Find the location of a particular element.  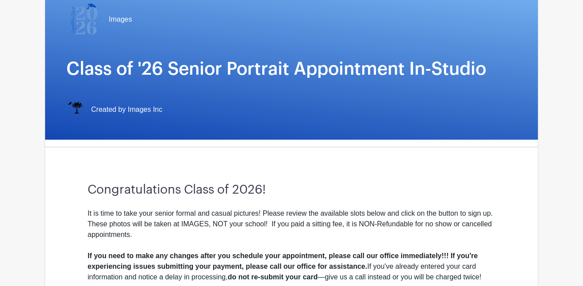

span: Images is located at coordinates (120, 19).